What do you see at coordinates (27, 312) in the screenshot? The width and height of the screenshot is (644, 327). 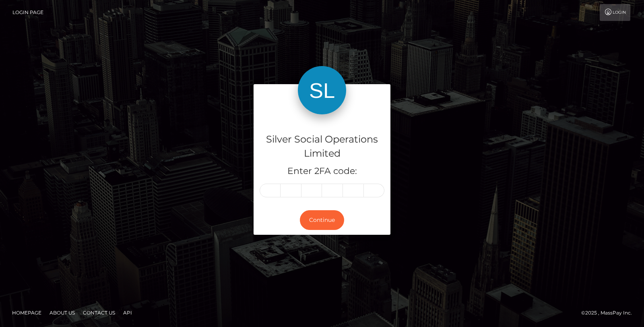 I see `a: Homepage` at bounding box center [27, 312].